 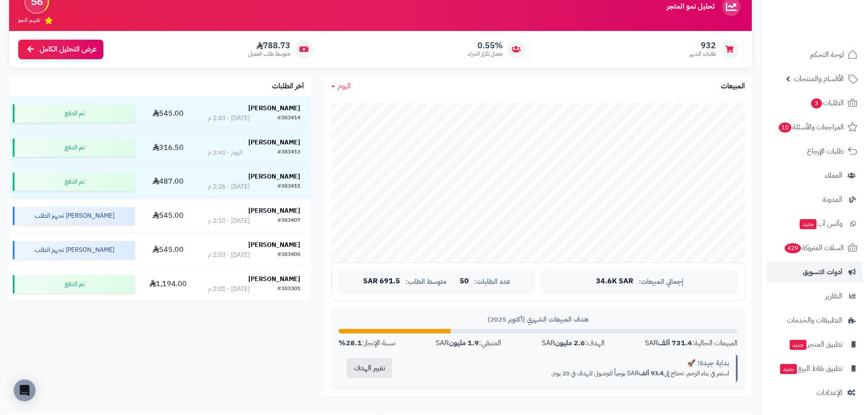 What do you see at coordinates (816, 344) in the screenshot?
I see `span: تطبيق المتجر` at bounding box center [816, 344].